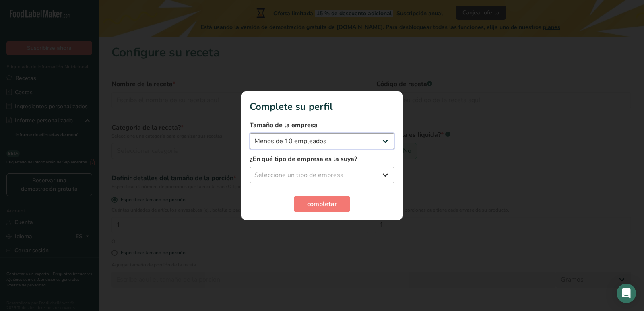 The width and height of the screenshot is (644, 311). What do you see at coordinates (626, 293) in the screenshot?
I see `div: Open Intercom Messenger` at bounding box center [626, 293].